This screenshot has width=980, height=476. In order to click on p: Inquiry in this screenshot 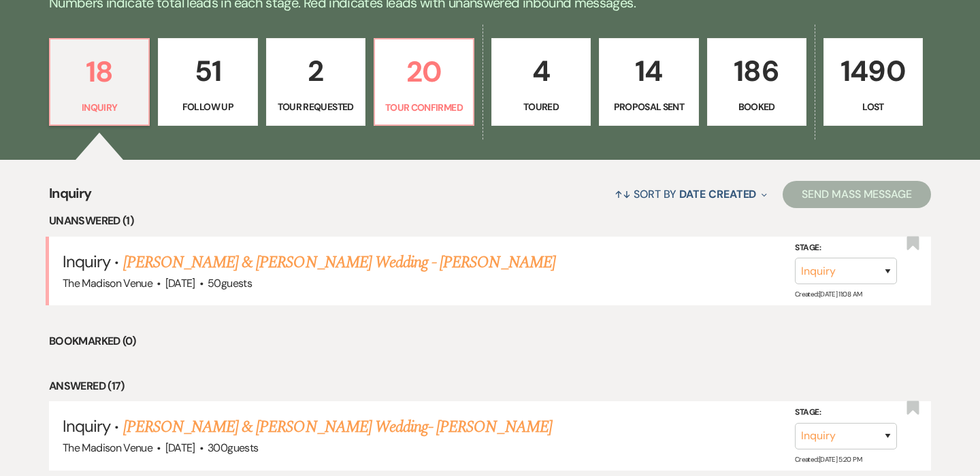, I will do `click(100, 107)`.